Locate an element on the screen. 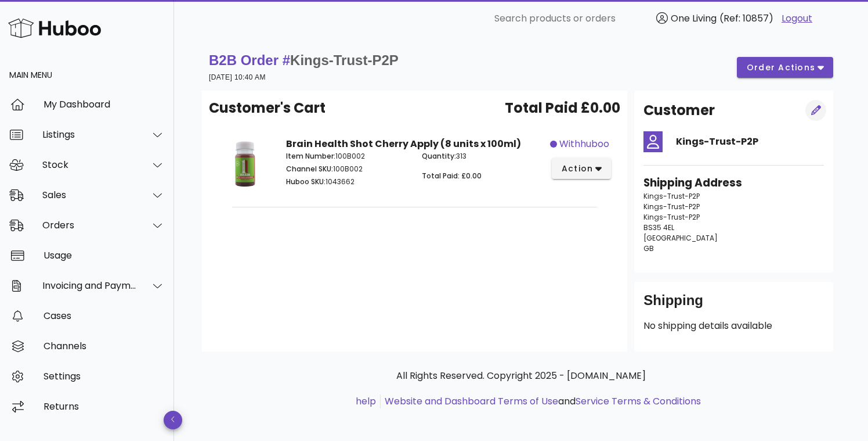  a: Service Terms & Conditions is located at coordinates (638, 401).